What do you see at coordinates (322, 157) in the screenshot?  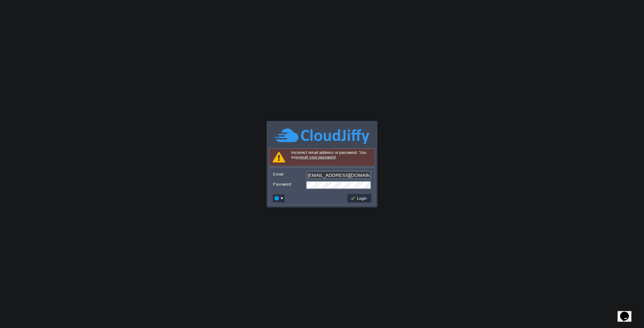 I see `div: Incorrect email address or password. You may .` at bounding box center [322, 157].